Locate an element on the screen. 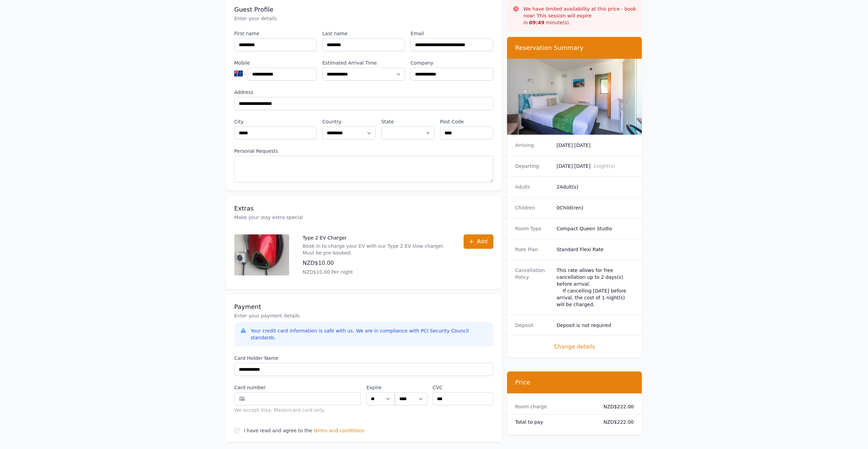 This screenshot has height=449, width=868. span: Add is located at coordinates (482, 241).